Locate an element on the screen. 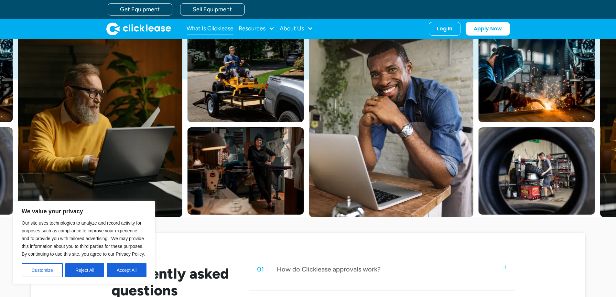 This screenshot has height=297, width=616. a: home is located at coordinates (139, 29).